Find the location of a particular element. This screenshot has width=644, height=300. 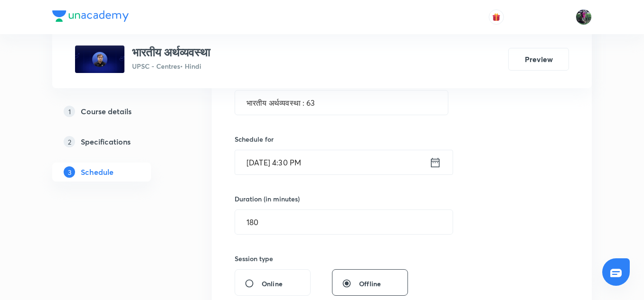

span: Offline is located at coordinates (370, 283).